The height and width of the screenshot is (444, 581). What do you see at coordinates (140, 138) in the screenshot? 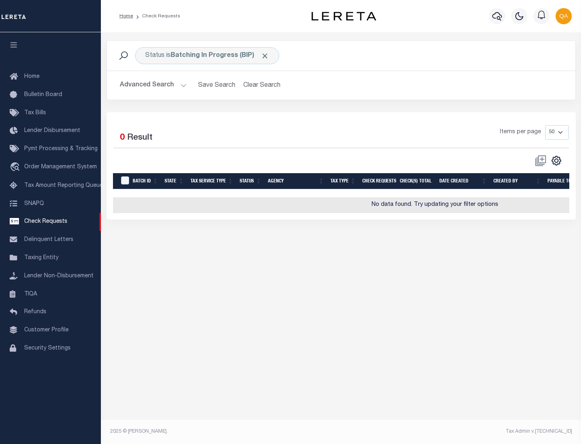
I see `label: Result` at bounding box center [140, 138].